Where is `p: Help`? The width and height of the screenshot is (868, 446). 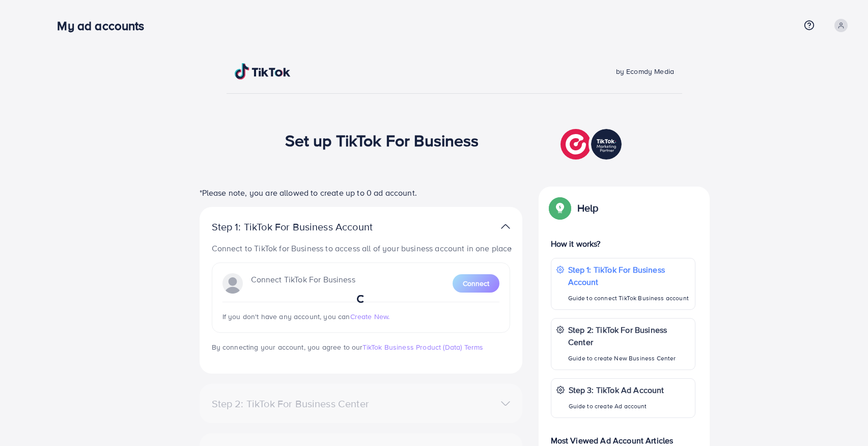
p: Help is located at coordinates (588, 208).